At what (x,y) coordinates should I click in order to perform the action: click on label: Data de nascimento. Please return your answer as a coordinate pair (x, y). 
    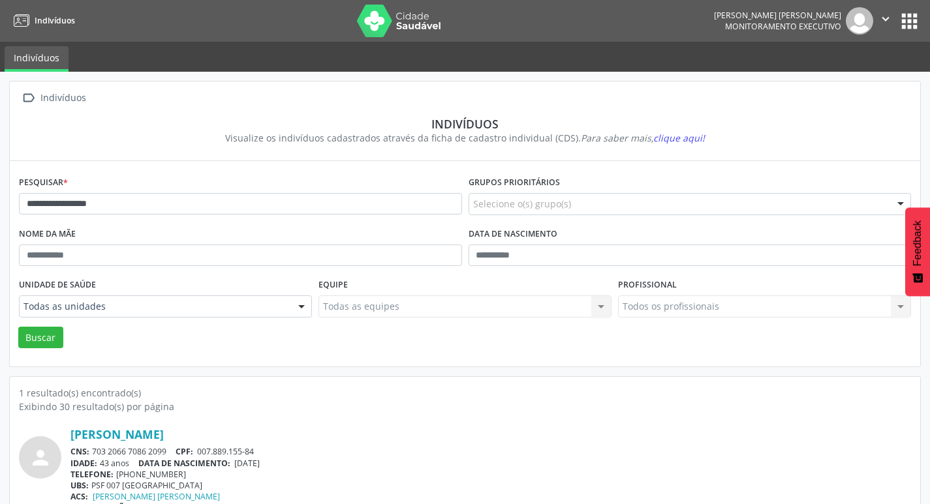
    Looking at the image, I should click on (513, 234).